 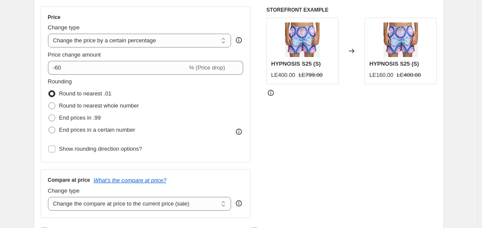 I want to click on i: What's the compare at price?, so click(x=130, y=180).